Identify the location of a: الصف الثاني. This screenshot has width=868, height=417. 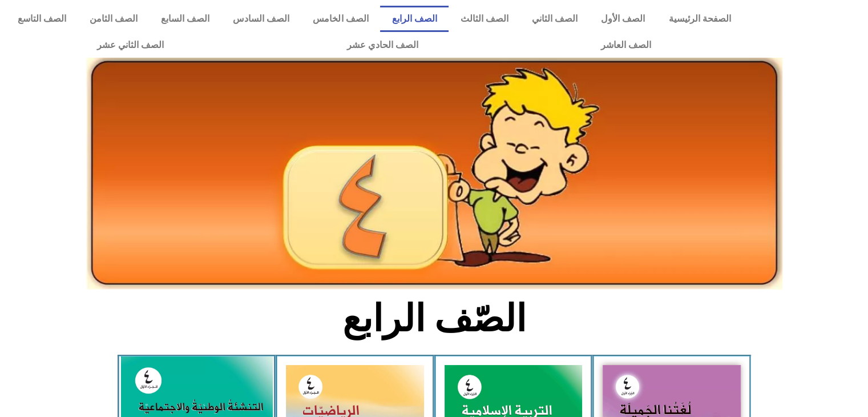
(554, 19).